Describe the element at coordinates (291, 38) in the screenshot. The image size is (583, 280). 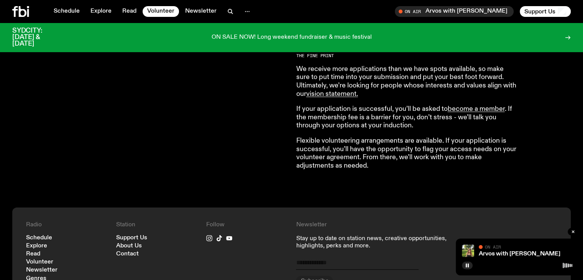
I see `p: ON SALE NOW! Long weekend fundraiser & music festival` at that location.